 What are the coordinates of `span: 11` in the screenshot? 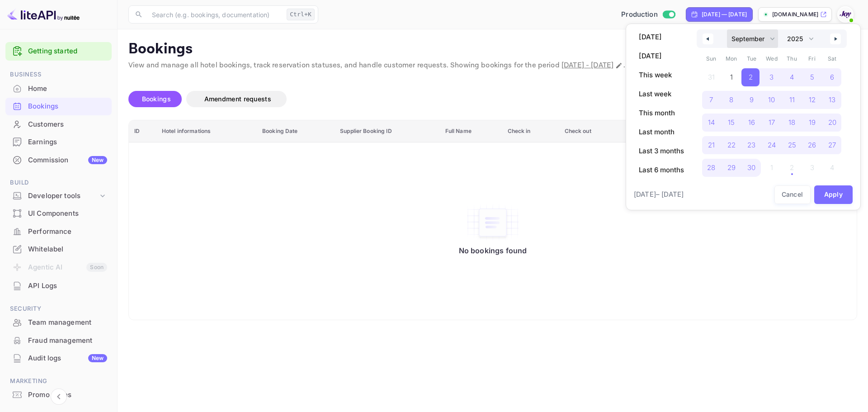 It's located at (792, 100).